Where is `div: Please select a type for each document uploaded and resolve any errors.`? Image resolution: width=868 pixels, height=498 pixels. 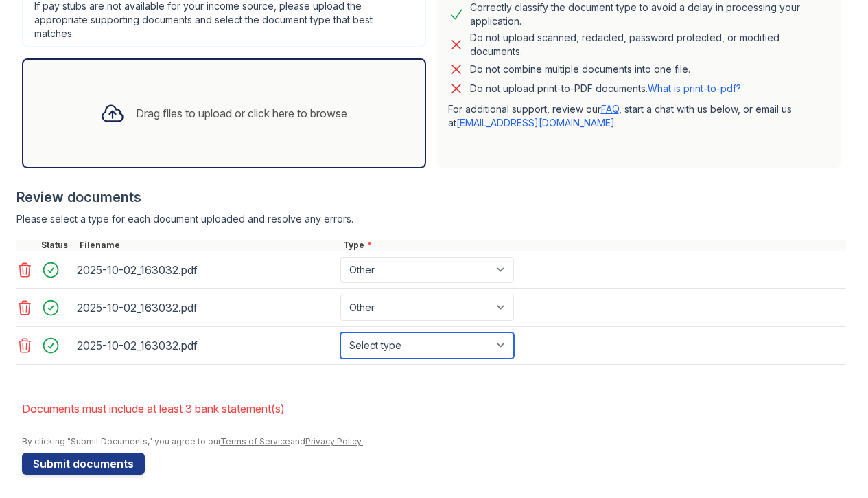 div: Please select a type for each document uploaded and resolve any errors. is located at coordinates (431, 219).